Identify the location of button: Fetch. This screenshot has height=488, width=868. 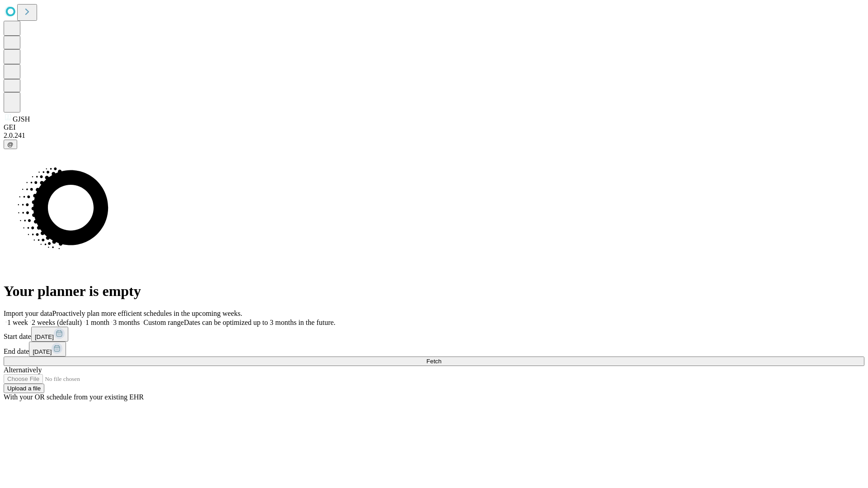
(434, 361).